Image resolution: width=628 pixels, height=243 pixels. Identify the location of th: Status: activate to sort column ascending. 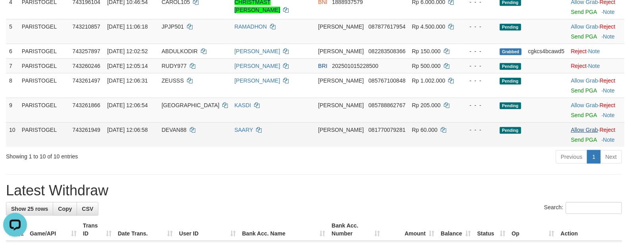
(491, 229).